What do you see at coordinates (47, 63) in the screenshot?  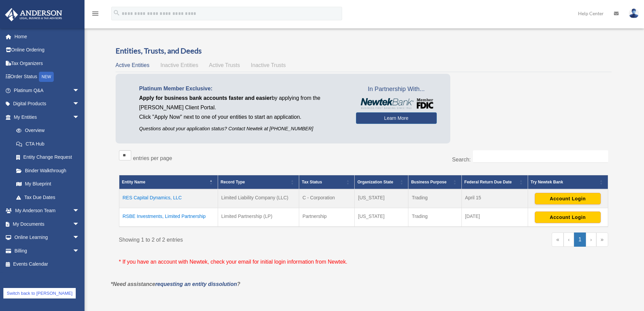 I see `a: Tax Organizers` at bounding box center [47, 63].